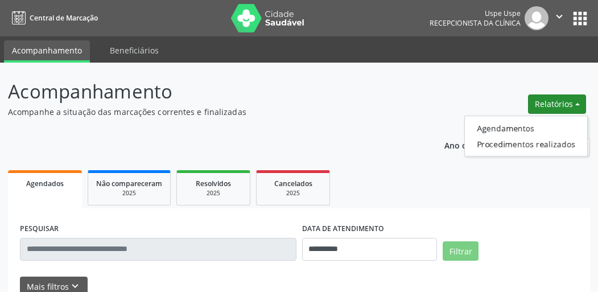 This screenshot has width=598, height=292. What do you see at coordinates (213, 183) in the screenshot?
I see `span: Resolvidos` at bounding box center [213, 183].